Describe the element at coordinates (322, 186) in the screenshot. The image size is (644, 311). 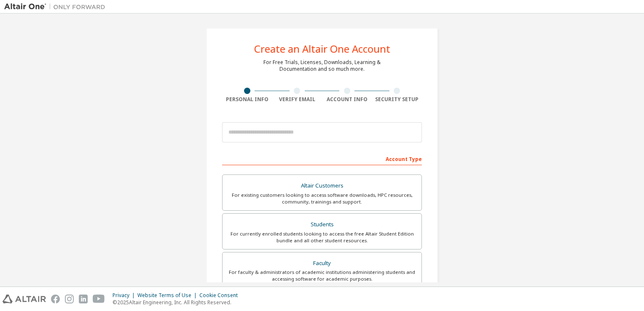
I see `div: Altair Customers` at that location.